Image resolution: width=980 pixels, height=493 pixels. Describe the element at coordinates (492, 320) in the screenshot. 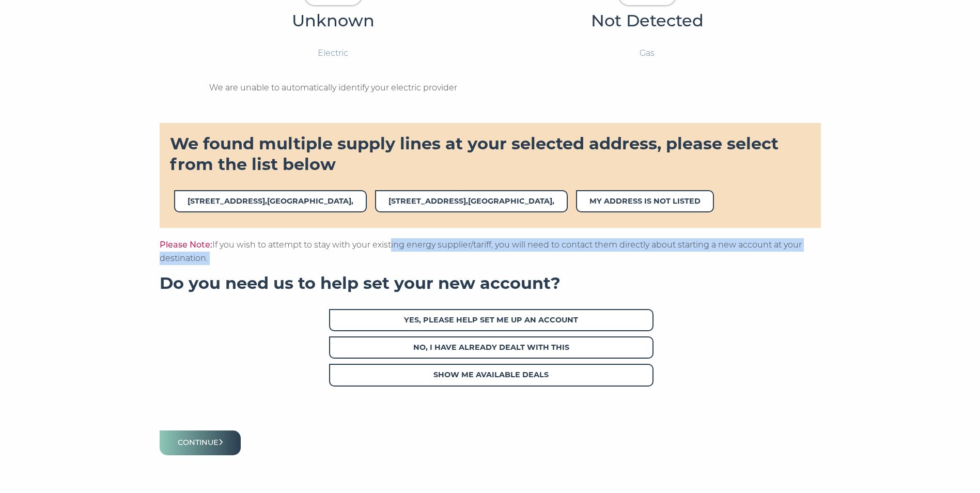

I see `span: Yes, please help set me up an account` at that location.